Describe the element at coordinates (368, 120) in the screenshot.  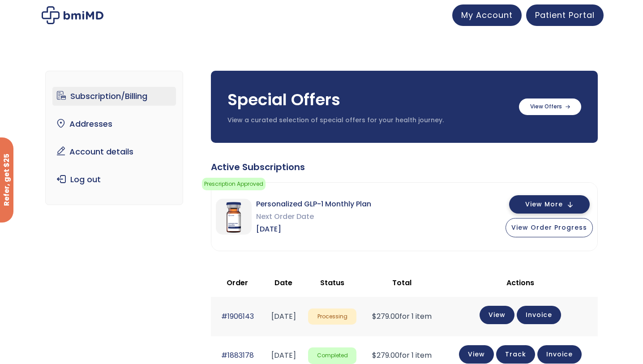
I see `p: View a curated selection of special offers for your health journey.` at that location.